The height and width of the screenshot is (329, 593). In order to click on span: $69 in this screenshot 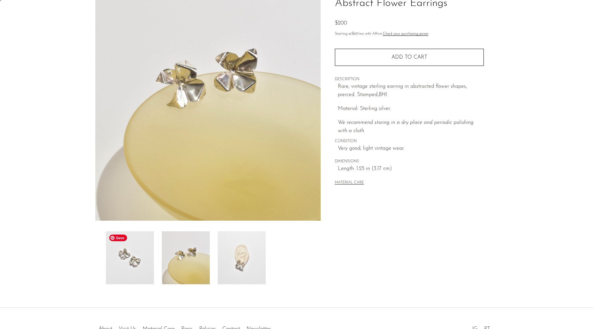, I will do `click(355, 34)`.